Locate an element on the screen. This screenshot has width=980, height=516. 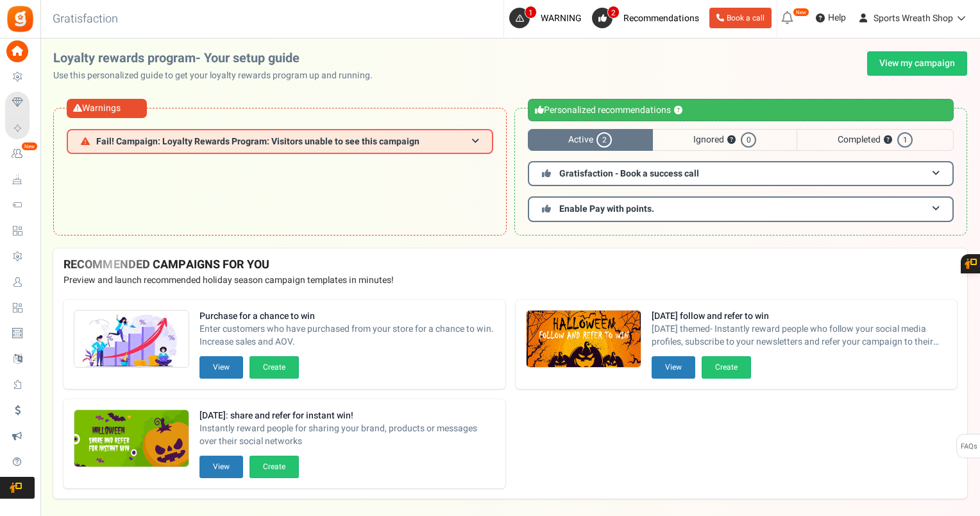
span: Fail! Campaign: Loyalty Rewards Program: Visitors unable to see this campaign is located at coordinates (258, 141).